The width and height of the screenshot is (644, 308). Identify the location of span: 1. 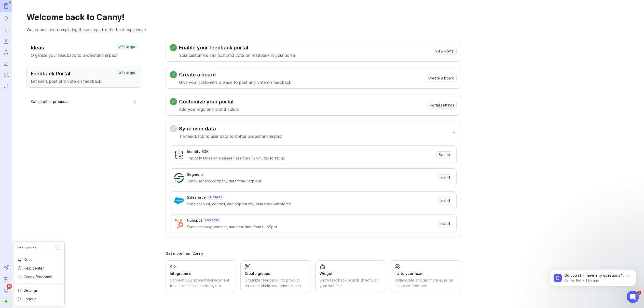
(639, 293).